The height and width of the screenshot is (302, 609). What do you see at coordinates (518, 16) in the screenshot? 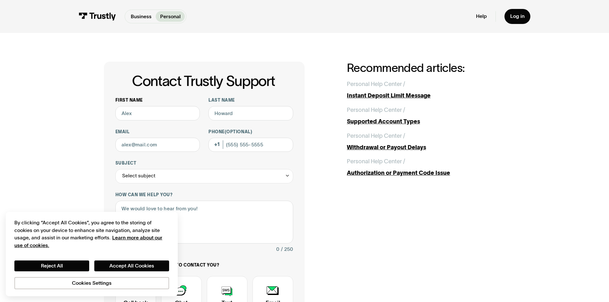
I see `div: Log in` at bounding box center [518, 16].